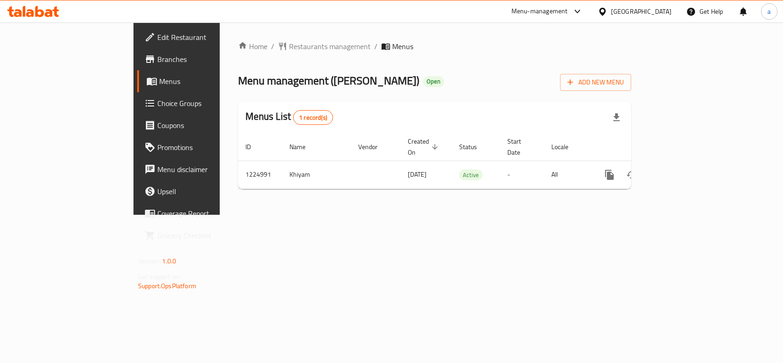 The width and height of the screenshot is (783, 363). I want to click on a: Support.OpsPlatform, so click(167, 286).